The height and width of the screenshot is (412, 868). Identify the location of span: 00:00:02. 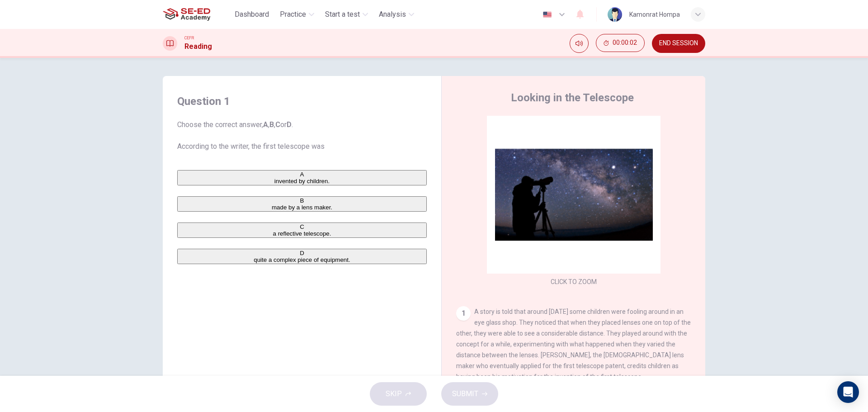
(625, 43).